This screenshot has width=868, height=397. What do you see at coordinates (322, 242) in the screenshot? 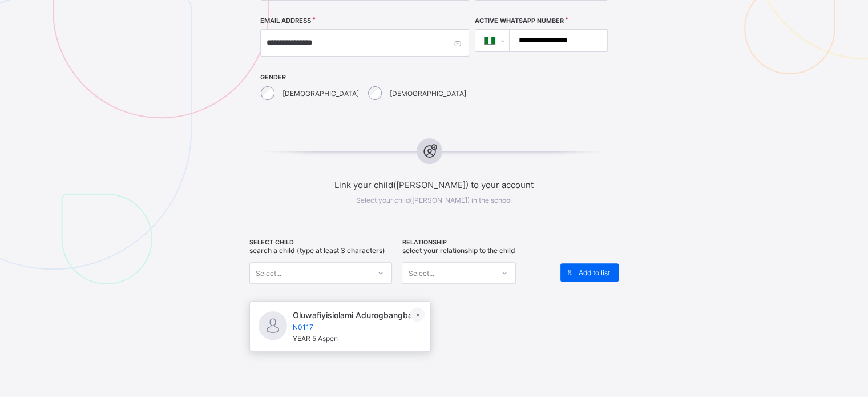
I see `span: SELECT CHILD` at bounding box center [322, 242].